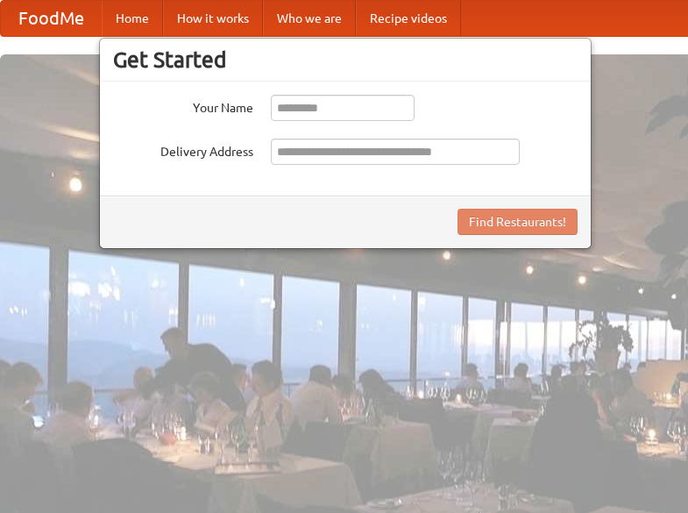 Image resolution: width=688 pixels, height=513 pixels. Describe the element at coordinates (309, 18) in the screenshot. I see `a: Who we are` at that location.